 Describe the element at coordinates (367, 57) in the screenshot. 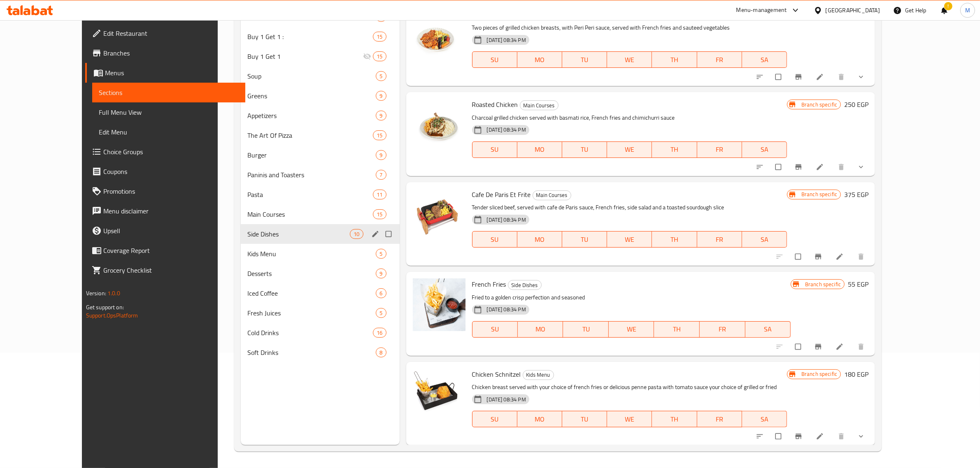

I see `svg: Inactive section` at that location.